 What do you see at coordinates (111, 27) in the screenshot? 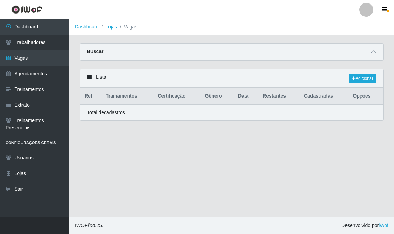
I see `a: Lojas` at bounding box center [111, 27].